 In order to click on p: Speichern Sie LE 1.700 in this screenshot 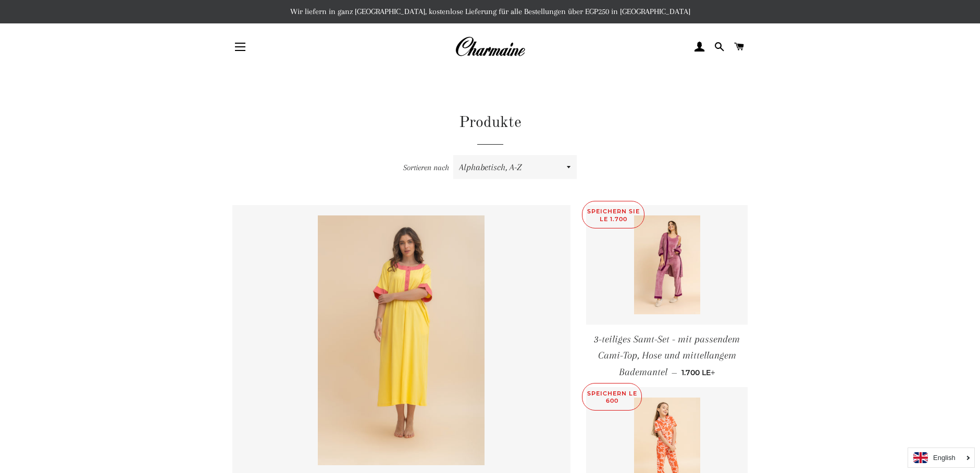, I will do `click(613, 215)`.